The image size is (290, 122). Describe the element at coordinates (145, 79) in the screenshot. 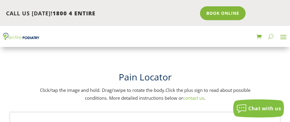

I see `h1: Pain Locator` at that location.